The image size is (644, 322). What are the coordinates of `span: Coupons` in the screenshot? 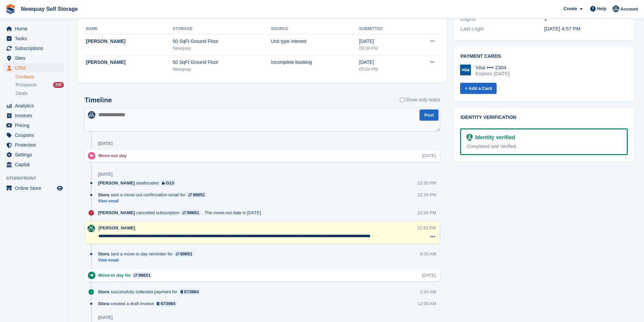 It's located at (35, 135).